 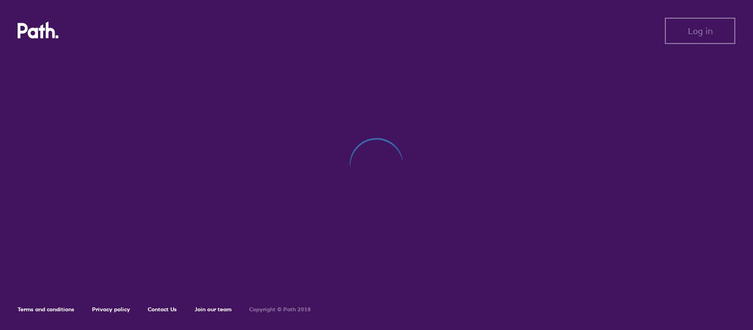 I want to click on a: Terms and conditions, so click(x=46, y=309).